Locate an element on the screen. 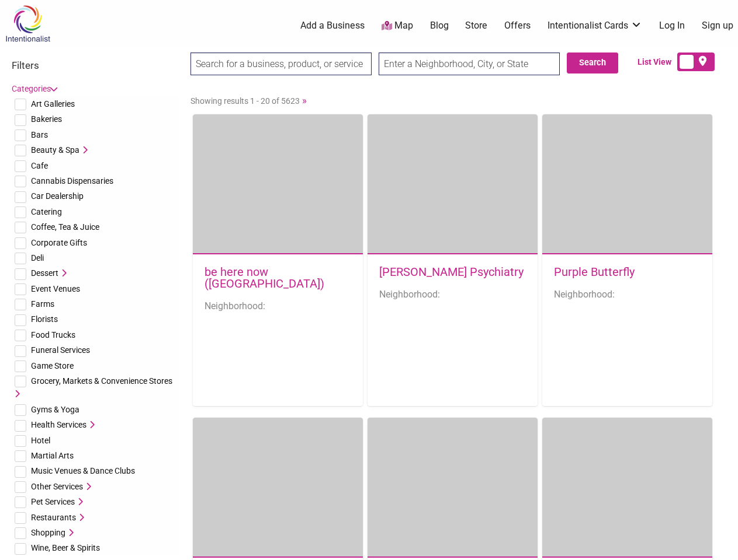 The image size is (738, 560). span: Wine, Beer & Spirits is located at coordinates (65, 548).